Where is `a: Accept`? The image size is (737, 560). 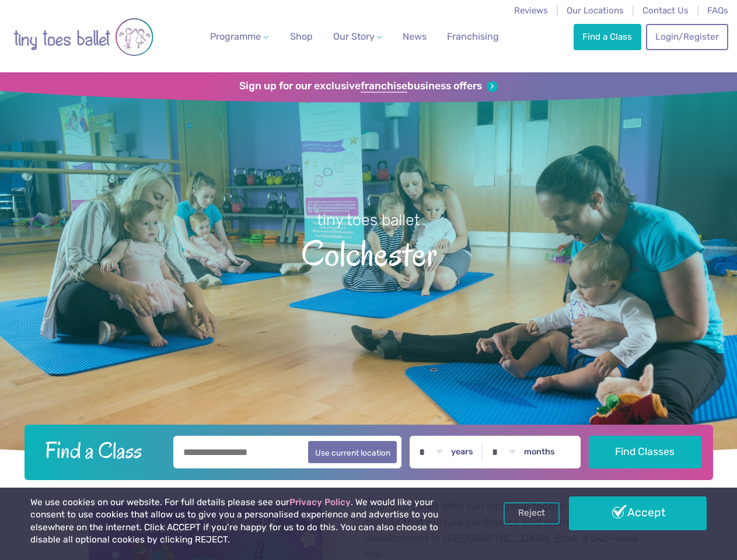 a: Accept is located at coordinates (637, 514).